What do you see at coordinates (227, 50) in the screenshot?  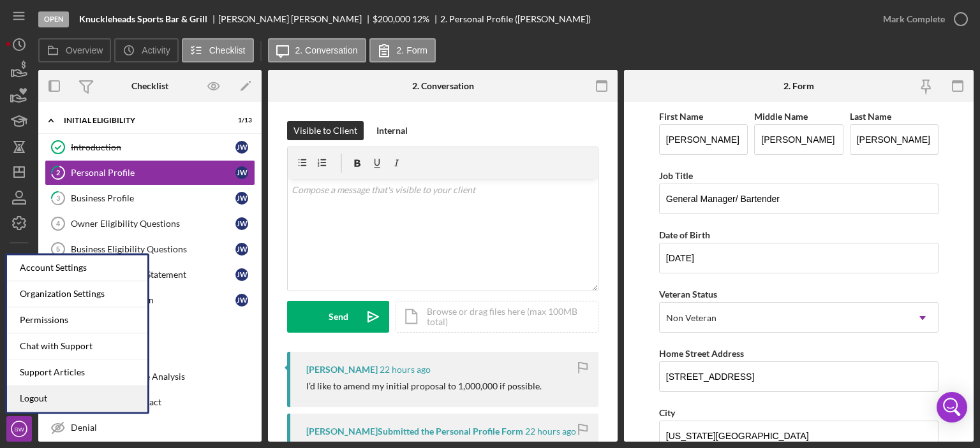 I see `label: Checklist` at bounding box center [227, 50].